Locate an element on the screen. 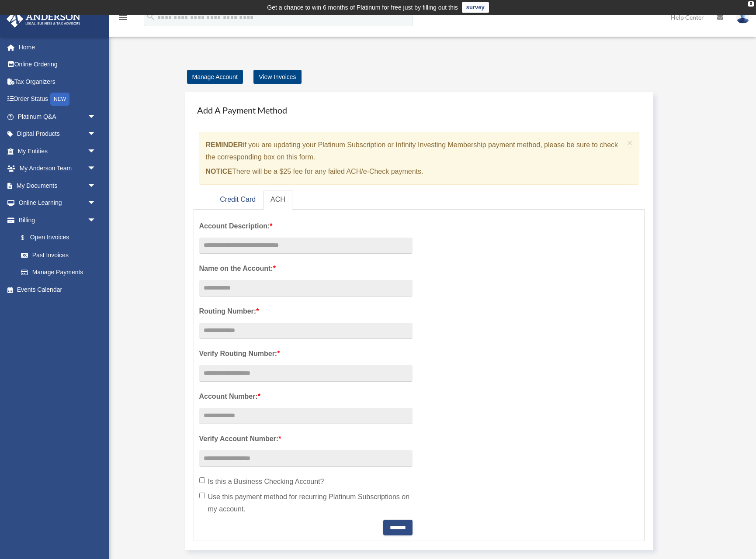 This screenshot has height=559, width=756. div: NEW is located at coordinates (60, 99).